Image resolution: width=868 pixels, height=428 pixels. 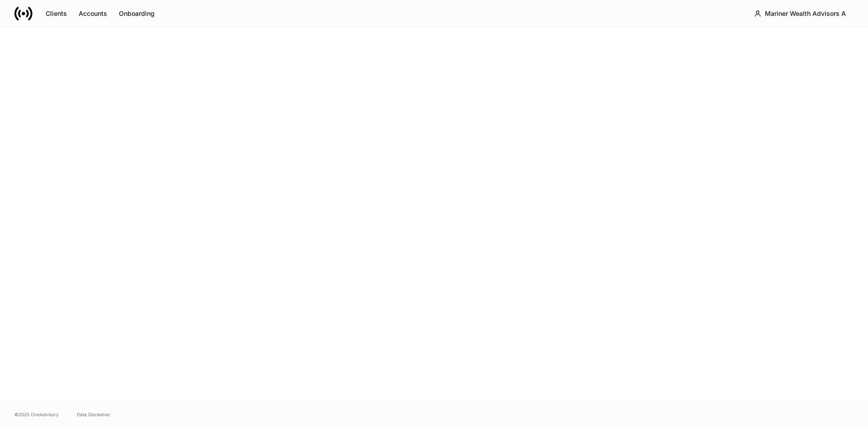 What do you see at coordinates (137, 14) in the screenshot?
I see `button: Onboarding` at bounding box center [137, 14].